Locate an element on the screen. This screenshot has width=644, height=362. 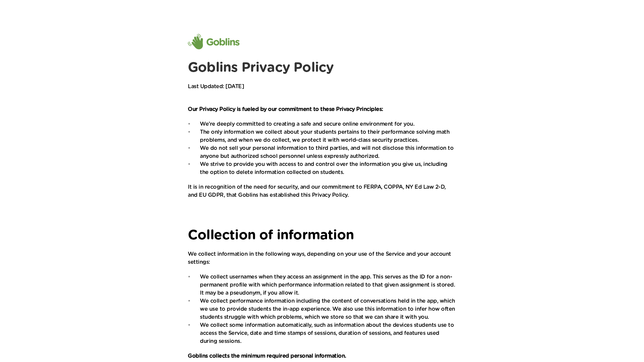
p: We collect usernames when they access an assignment in the app. This serves as the ID for a non-p... is located at coordinates (328, 285).